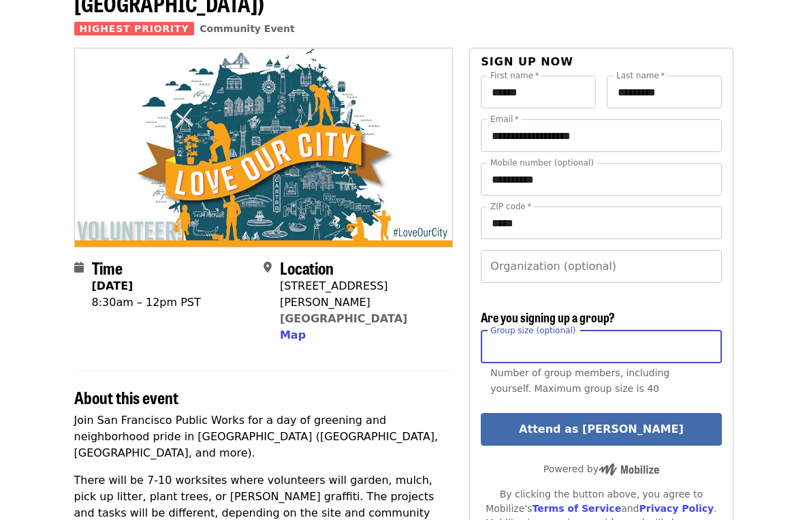 The height and width of the screenshot is (520, 807). What do you see at coordinates (293, 335) in the screenshot?
I see `button: Map` at bounding box center [293, 335].